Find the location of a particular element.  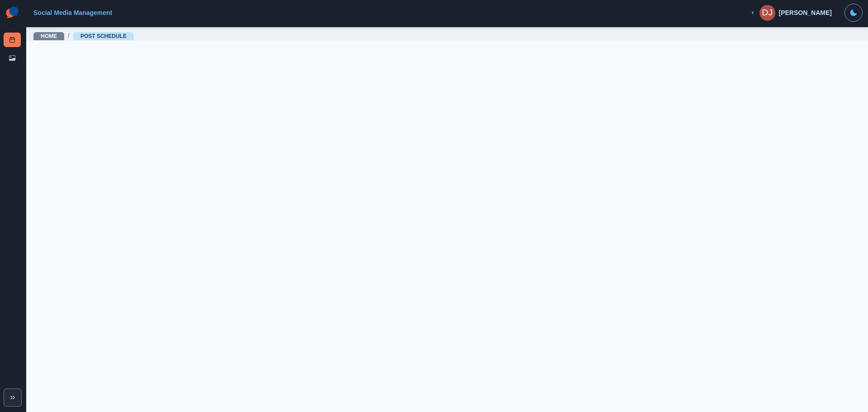

div: Dana Jacob is located at coordinates (767, 12).